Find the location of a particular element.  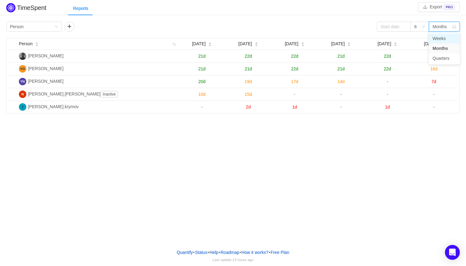

div: Person is located at coordinates (17, 27).